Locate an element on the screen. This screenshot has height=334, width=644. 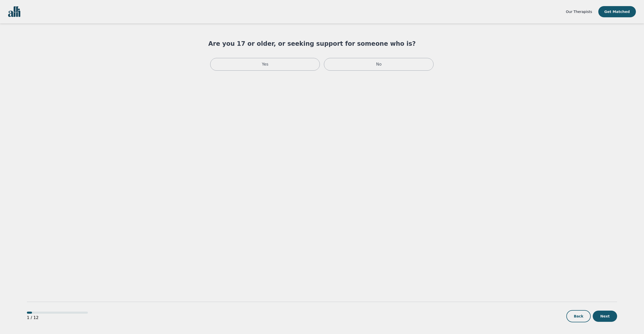
span: Our Therapists is located at coordinates (578, 11).